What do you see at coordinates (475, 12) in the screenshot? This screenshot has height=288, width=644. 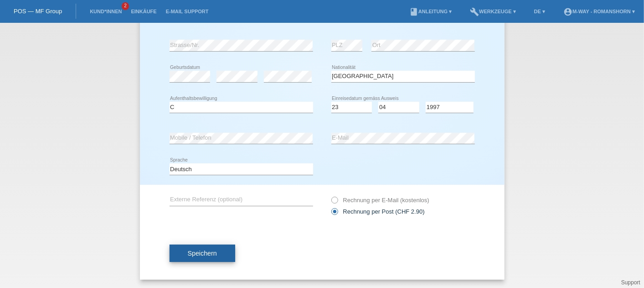 I see `i: build` at bounding box center [475, 12].